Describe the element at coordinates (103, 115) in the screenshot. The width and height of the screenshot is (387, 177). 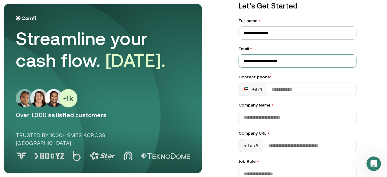
I see `p: Over 1,000 satisfied customers` at that location.